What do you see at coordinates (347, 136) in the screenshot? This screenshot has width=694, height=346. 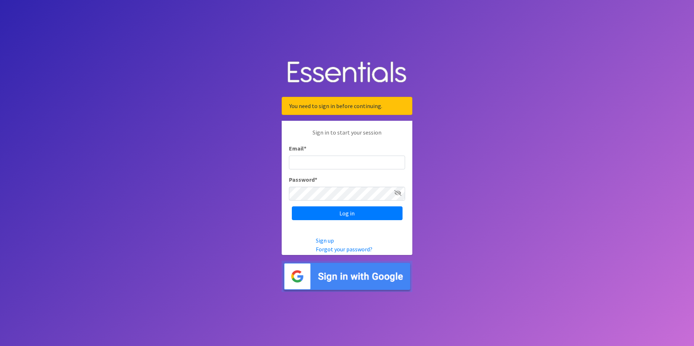 I see `p: Sign in to start your session` at bounding box center [347, 136].